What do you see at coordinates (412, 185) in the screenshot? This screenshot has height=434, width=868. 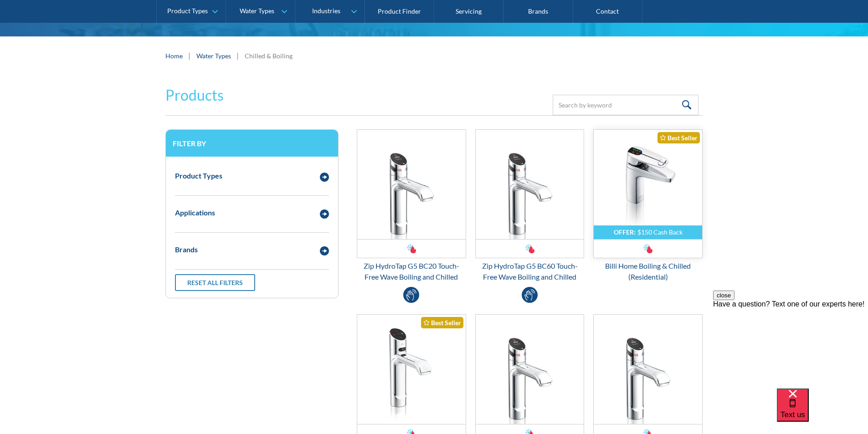 I see `img: Zip HydroTap G5 BC20 Touch-Free Wave Boiling and Chilled` at bounding box center [412, 185].